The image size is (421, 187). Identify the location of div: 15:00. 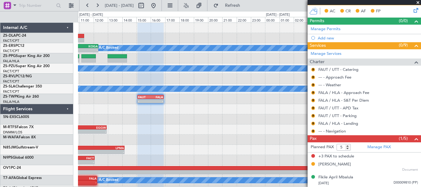
(144, 20).